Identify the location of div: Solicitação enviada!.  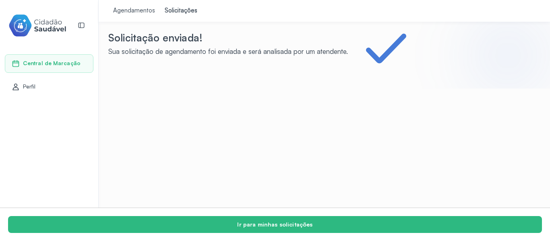
(228, 37).